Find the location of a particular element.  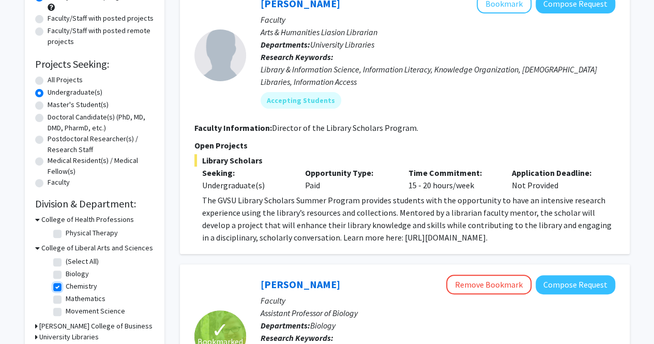

span: Library Scholars is located at coordinates (405, 160).